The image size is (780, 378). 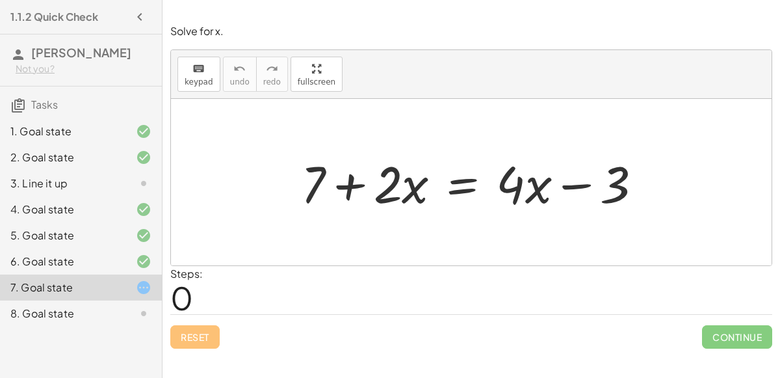 What do you see at coordinates (83, 69) in the screenshot?
I see `div: Not you?` at bounding box center [83, 69].